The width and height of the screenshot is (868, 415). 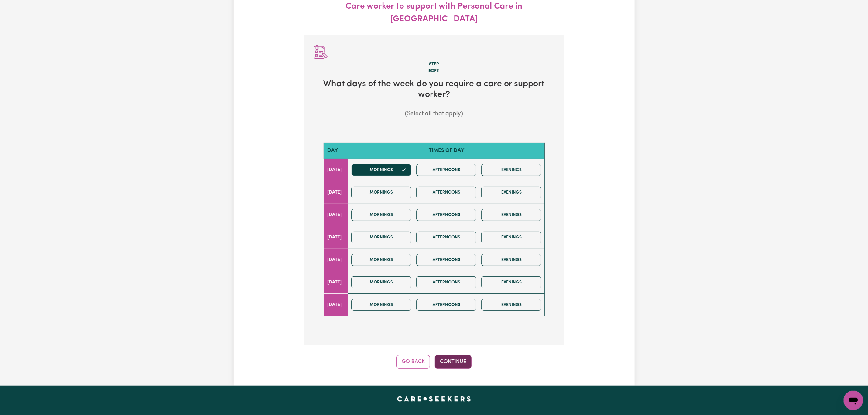 What do you see at coordinates (453, 362) in the screenshot?
I see `button: Continue` at bounding box center [453, 362].